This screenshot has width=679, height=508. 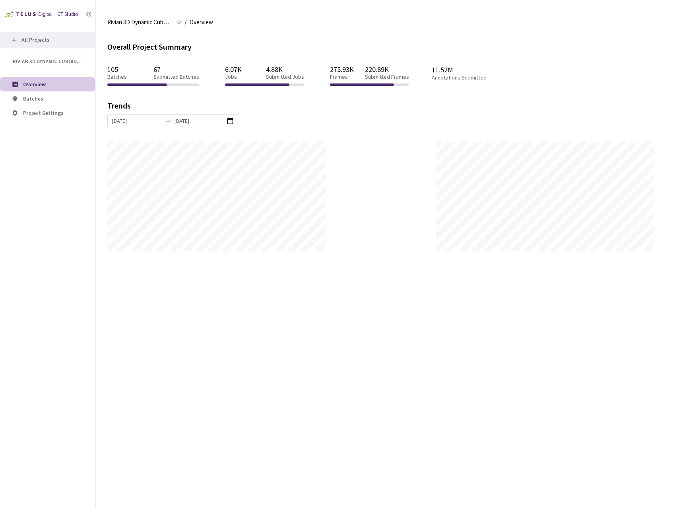 I want to click on p: 6.07K, so click(x=233, y=69).